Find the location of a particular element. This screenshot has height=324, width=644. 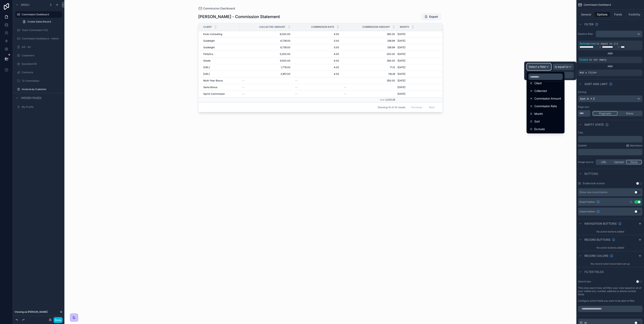

a: AR - All is located at coordinates (41, 47).